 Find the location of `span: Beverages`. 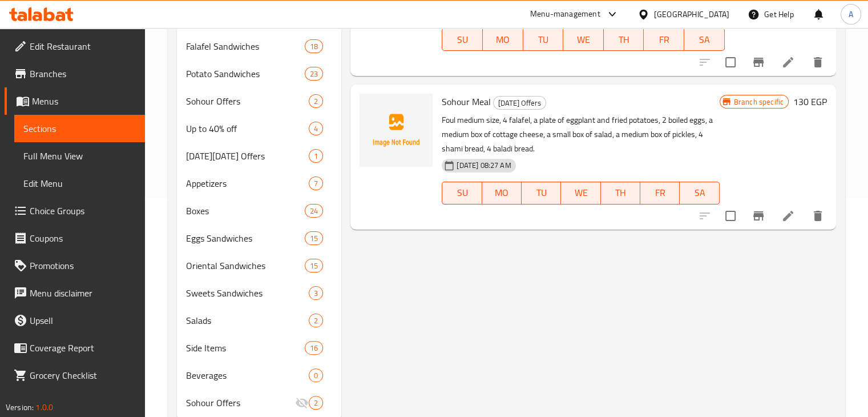

span: Beverages is located at coordinates (248, 375).